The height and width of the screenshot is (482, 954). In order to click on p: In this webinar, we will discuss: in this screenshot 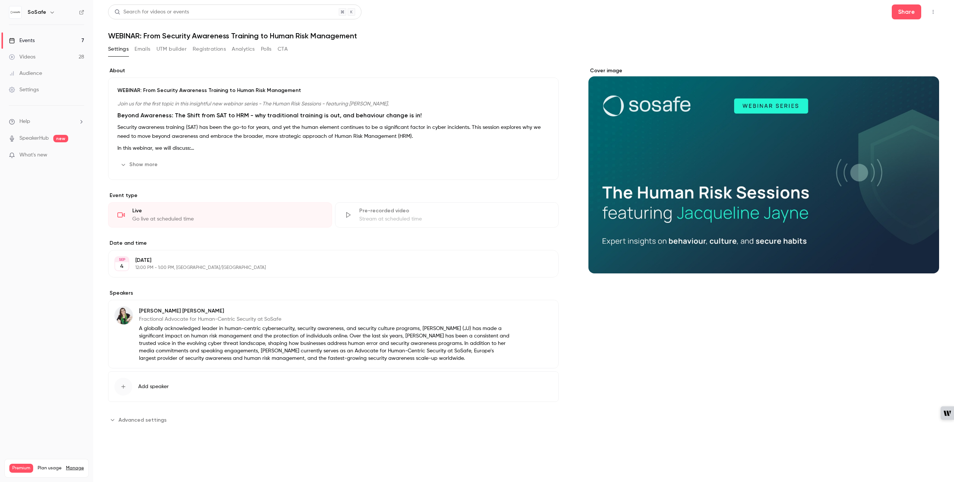, I will do `click(333, 148)`.